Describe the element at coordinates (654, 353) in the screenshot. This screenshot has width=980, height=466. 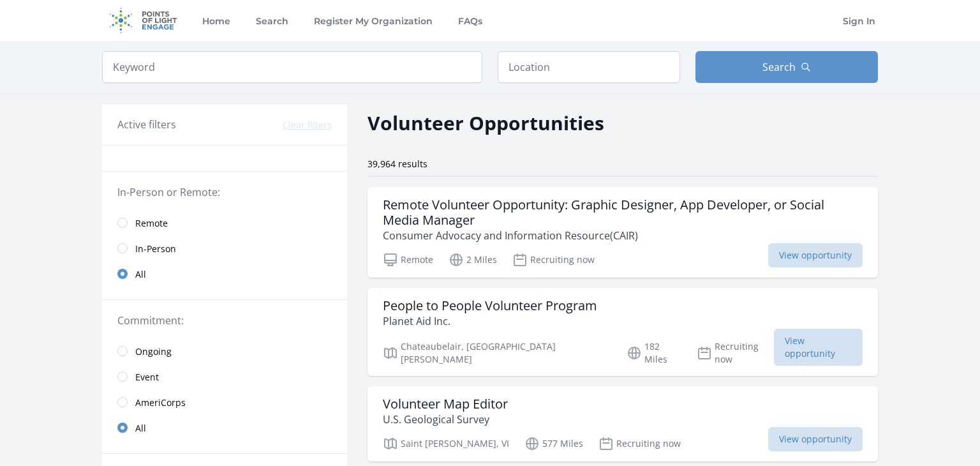
I see `p: 182 Miles` at that location.